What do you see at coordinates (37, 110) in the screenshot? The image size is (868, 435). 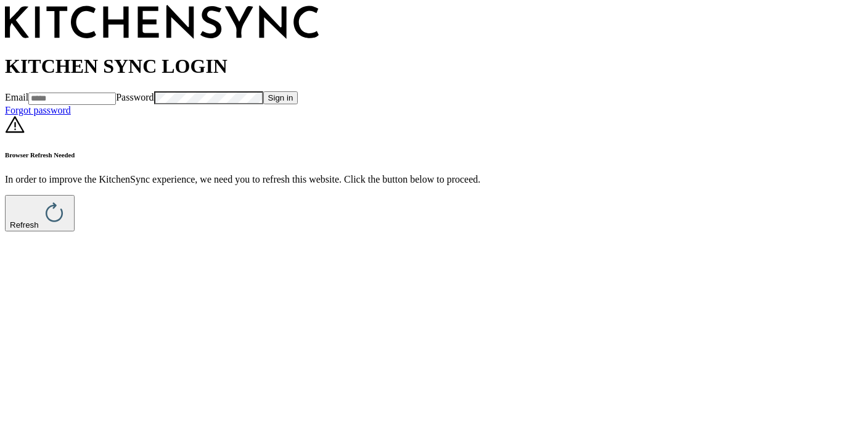 I see `a: Forgot password` at bounding box center [37, 110].